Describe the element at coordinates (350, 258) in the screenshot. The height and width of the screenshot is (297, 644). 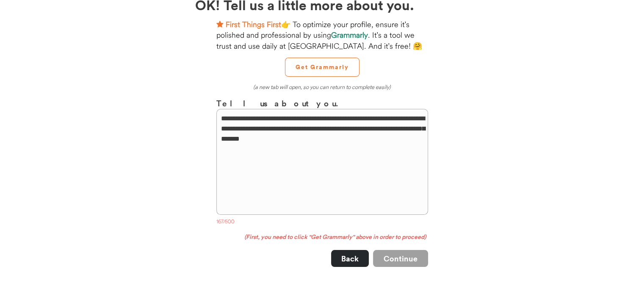
I see `button: Back` at that location.